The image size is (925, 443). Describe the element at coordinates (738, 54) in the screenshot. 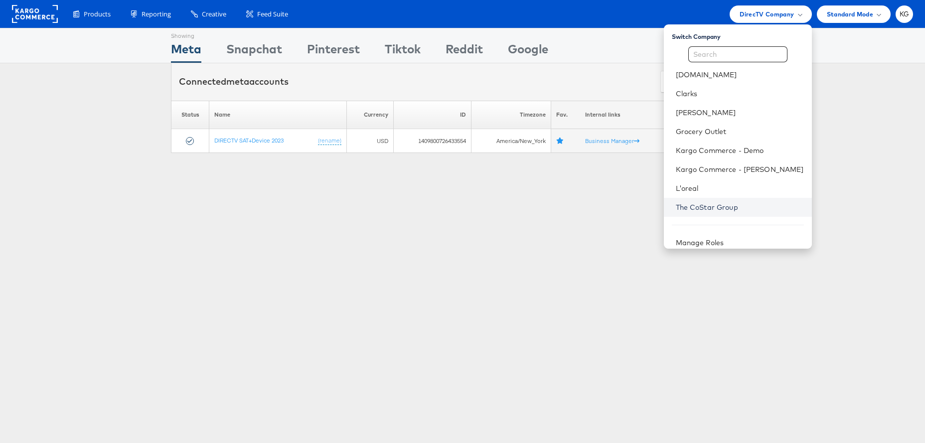

I see `input: Search` at that location.